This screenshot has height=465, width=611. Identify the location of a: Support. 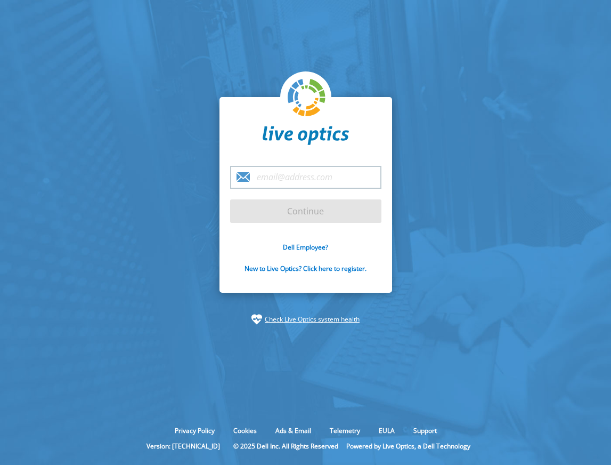
(425, 430).